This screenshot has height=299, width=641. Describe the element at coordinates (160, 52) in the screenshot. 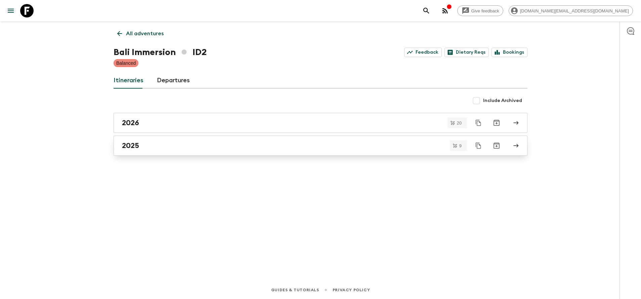

I see `h1: Bali Immersion ID2` at that location.